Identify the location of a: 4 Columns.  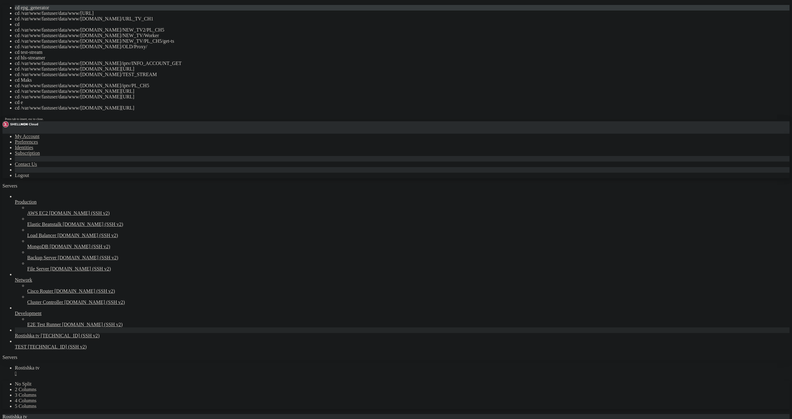
(26, 400).